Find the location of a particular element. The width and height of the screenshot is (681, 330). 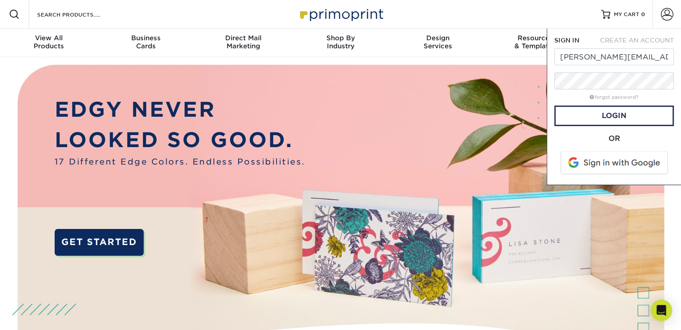

div: Marketing is located at coordinates (243, 42).